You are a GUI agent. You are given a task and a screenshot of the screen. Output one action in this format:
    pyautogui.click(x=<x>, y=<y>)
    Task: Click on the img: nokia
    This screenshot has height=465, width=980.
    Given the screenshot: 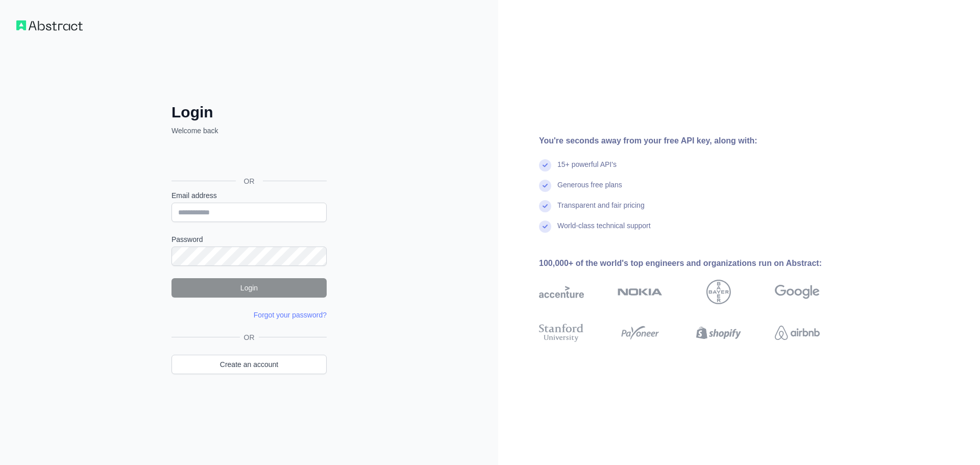 What is the action you would take?
    pyautogui.click(x=640, y=292)
    